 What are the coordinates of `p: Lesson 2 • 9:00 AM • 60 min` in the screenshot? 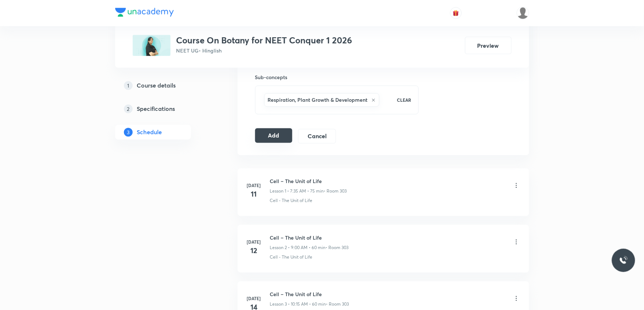 It's located at (298, 248).